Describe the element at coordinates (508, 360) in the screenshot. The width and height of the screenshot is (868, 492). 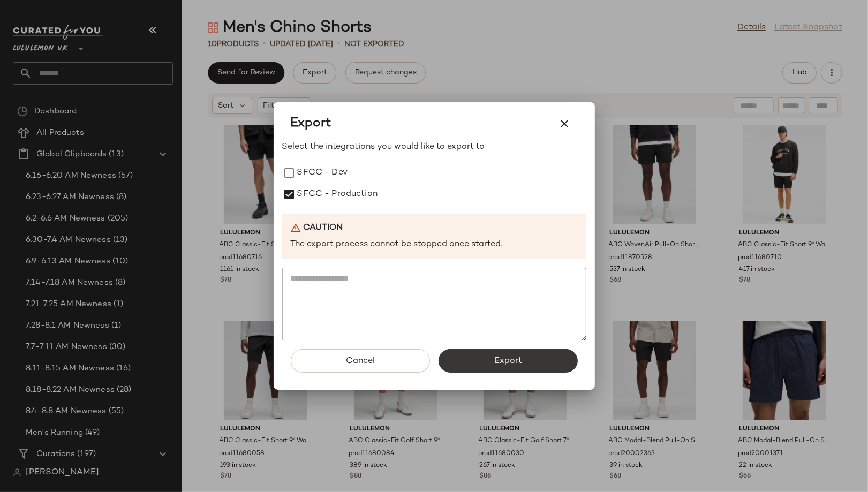
I see `button: Export` at that location.